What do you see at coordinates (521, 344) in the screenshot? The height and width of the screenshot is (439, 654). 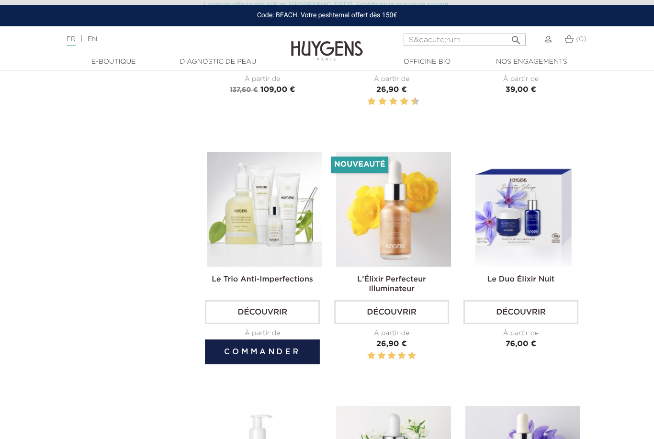 I see `span: 76,00 €` at bounding box center [521, 344].